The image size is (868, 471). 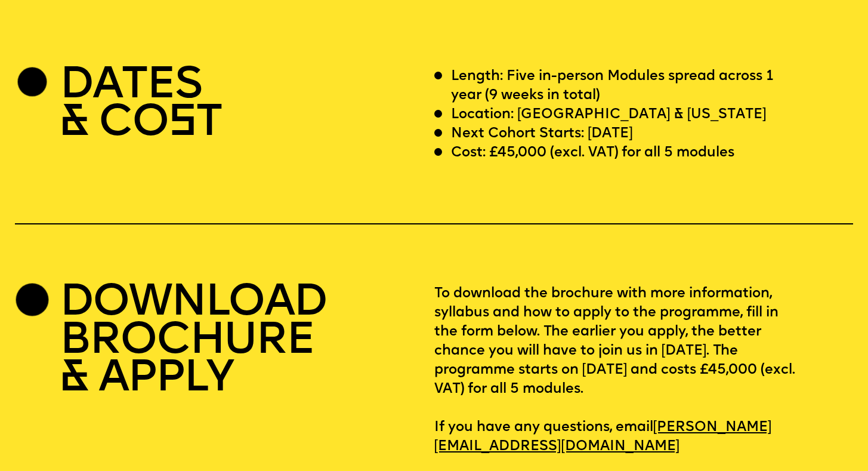 What do you see at coordinates (193, 341) in the screenshot?
I see `h2: DOWNLOAD BROCHURE & APPLY` at bounding box center [193, 341].